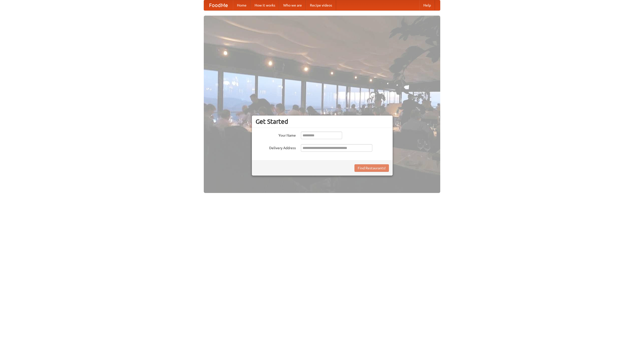  What do you see at coordinates (276, 147) in the screenshot?
I see `label: Delivery Address` at bounding box center [276, 147].